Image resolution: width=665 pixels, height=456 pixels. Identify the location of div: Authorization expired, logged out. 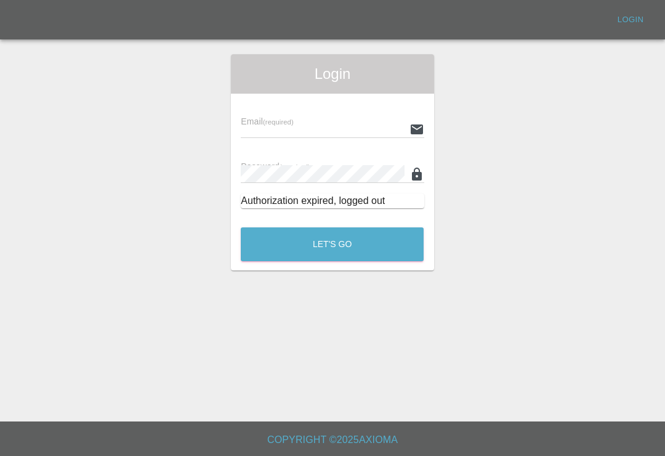
(332, 201).